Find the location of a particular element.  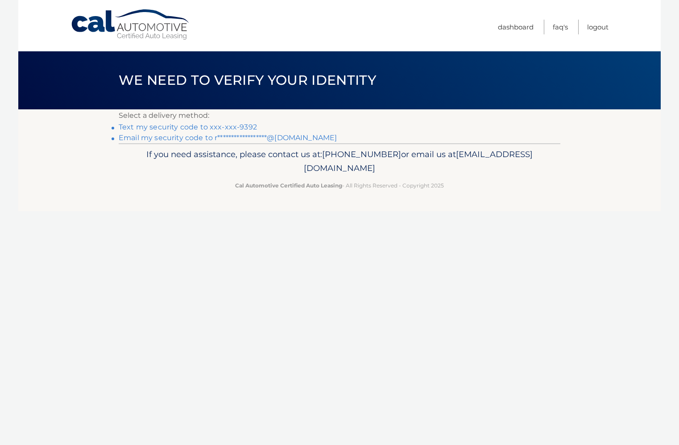

a: Text my security code to xxx-xxx-9392 is located at coordinates (188, 127).